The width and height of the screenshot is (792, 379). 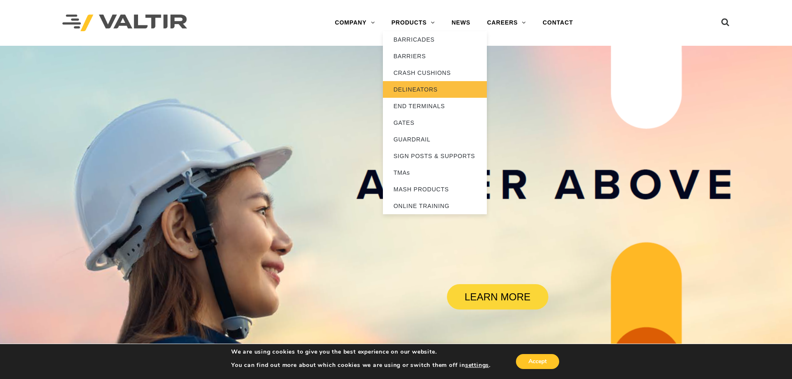 I want to click on a: BARRICADES, so click(x=435, y=40).